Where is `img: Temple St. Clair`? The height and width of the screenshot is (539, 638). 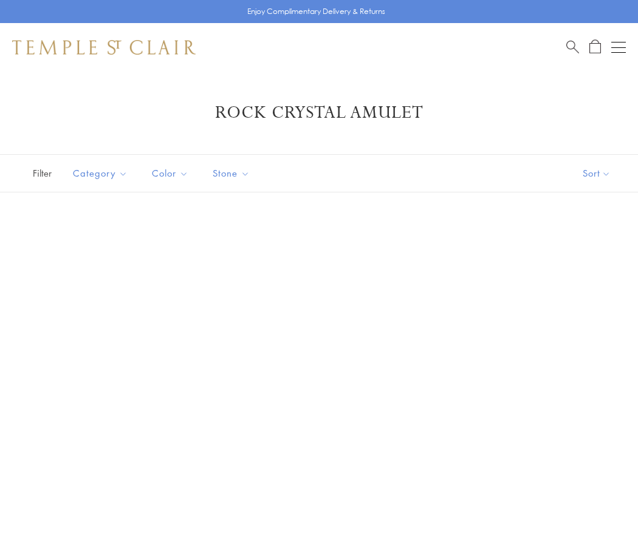
img: Temple St. Clair is located at coordinates (104, 47).